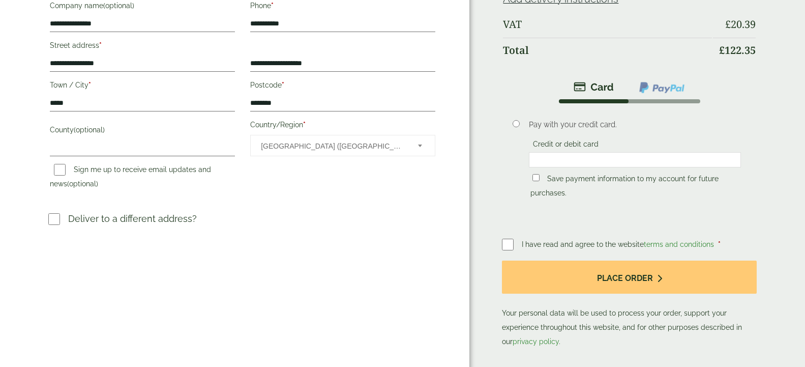 This screenshot has width=805, height=367. Describe the element at coordinates (737, 50) in the screenshot. I see `bdi: 122.35` at that location.